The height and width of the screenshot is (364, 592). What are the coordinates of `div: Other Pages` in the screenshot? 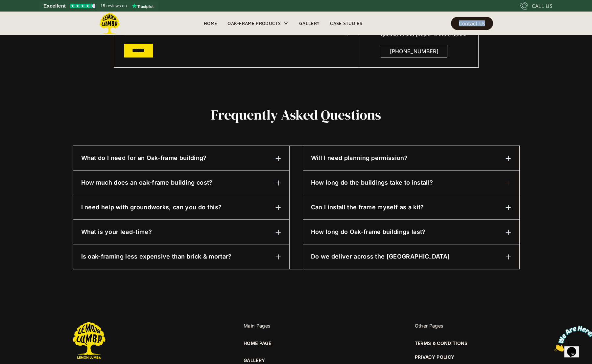 It's located at (467, 326).